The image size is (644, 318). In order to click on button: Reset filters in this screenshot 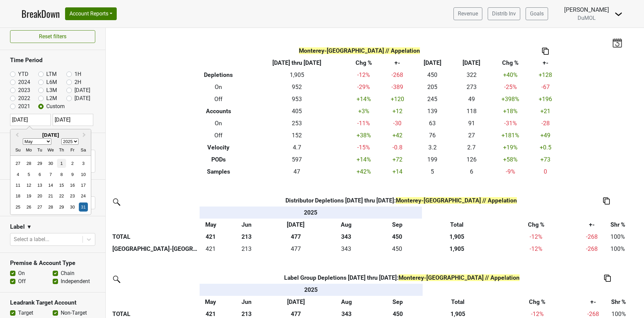, I will do `click(52, 36)`.